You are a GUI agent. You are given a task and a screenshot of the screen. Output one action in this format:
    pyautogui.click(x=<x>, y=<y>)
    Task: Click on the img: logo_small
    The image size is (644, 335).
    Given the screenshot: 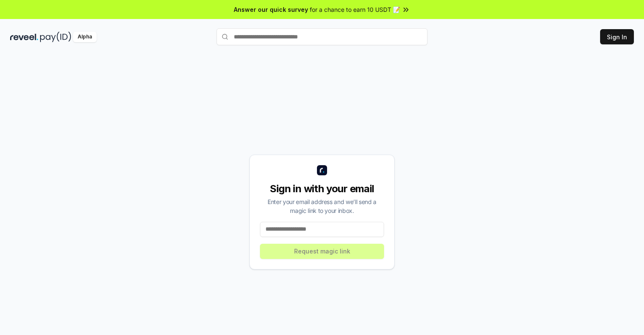 What is the action you would take?
    pyautogui.click(x=322, y=170)
    